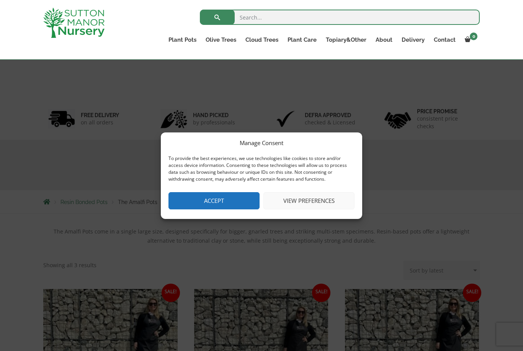  Describe the element at coordinates (309, 200) in the screenshot. I see `button: View preferences` at that location.